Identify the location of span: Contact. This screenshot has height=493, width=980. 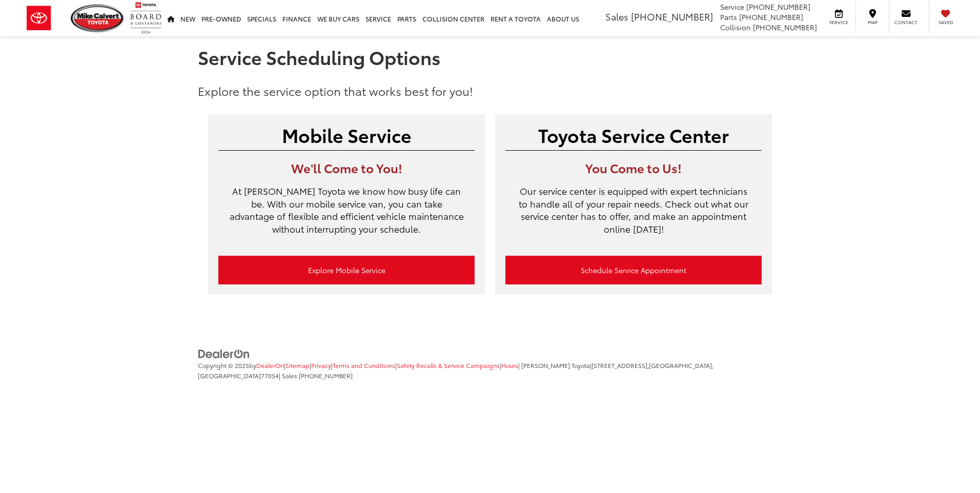
(906, 22).